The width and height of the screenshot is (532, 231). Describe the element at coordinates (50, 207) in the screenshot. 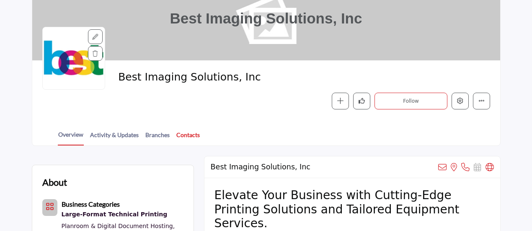

I see `button: Category Icon` at that location.